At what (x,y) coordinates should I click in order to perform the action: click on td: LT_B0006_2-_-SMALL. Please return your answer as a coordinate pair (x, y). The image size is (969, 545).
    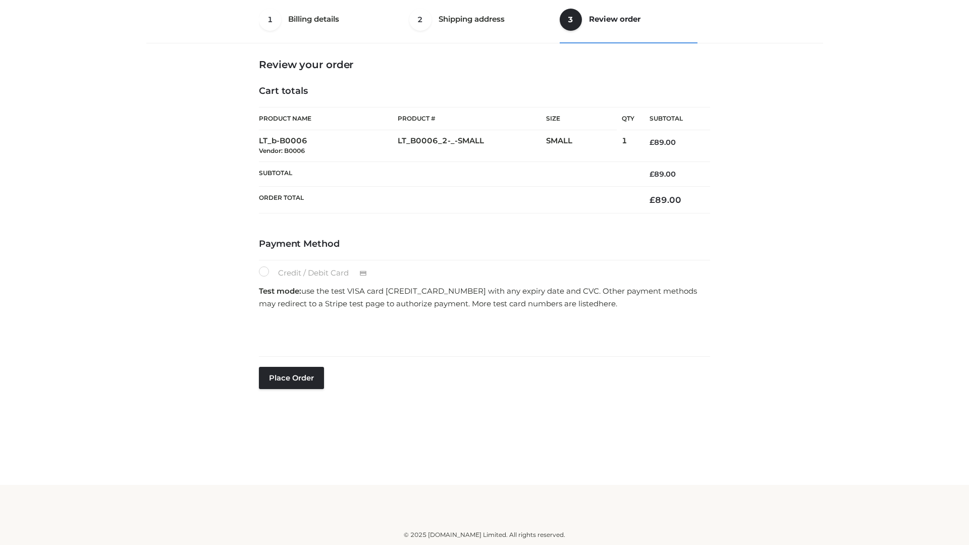
    Looking at the image, I should click on (472, 146).